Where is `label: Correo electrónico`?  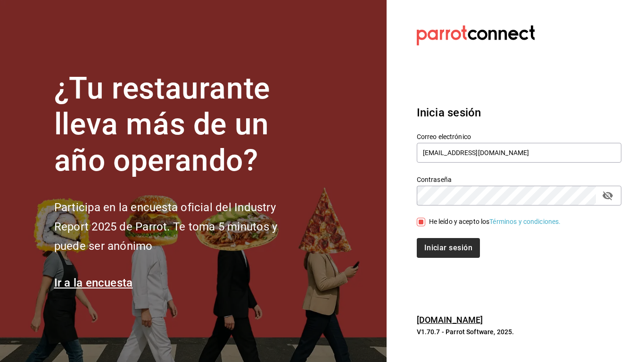 label: Correo electrónico is located at coordinates (519, 136).